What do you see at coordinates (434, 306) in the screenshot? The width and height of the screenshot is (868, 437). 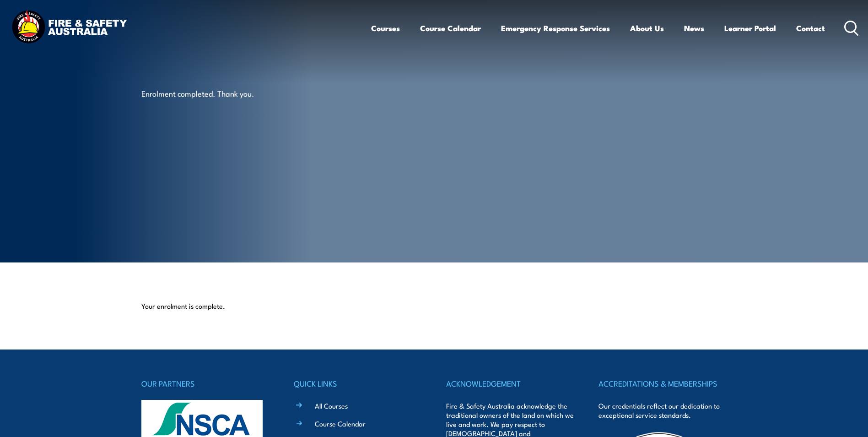 I see `p: Your enrolment is complete.` at bounding box center [434, 306].